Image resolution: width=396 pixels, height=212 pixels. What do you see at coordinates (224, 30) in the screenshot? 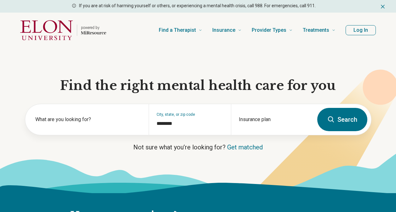
I see `span: Insurance` at bounding box center [224, 30].